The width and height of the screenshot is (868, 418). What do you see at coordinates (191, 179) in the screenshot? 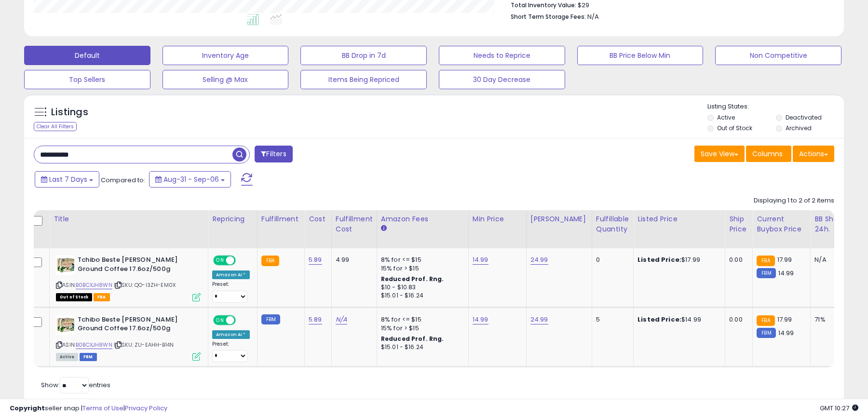
I see `span: Aug-31 - Sep-06` at bounding box center [191, 179].